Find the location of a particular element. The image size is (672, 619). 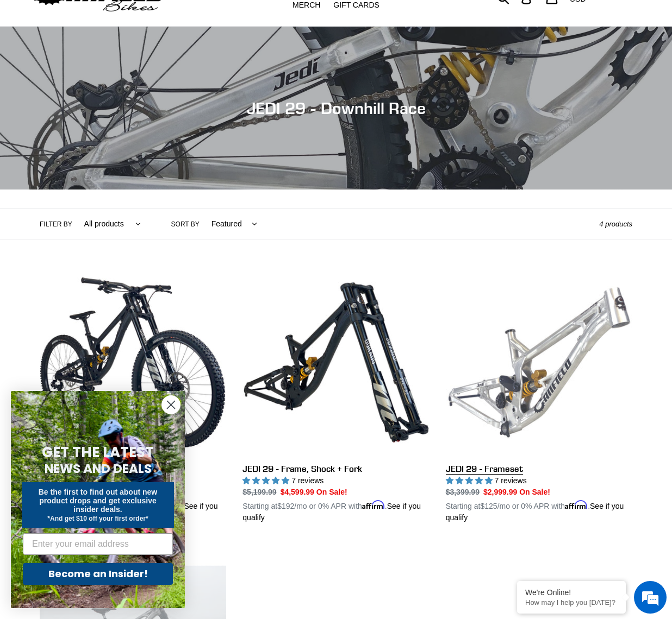

label: Filter by is located at coordinates (56, 225).